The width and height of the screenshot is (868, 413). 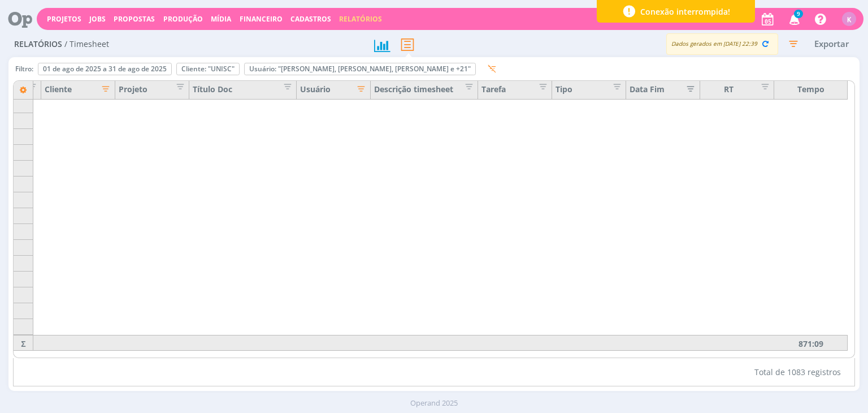 I want to click on button: Financeiro, so click(x=261, y=19).